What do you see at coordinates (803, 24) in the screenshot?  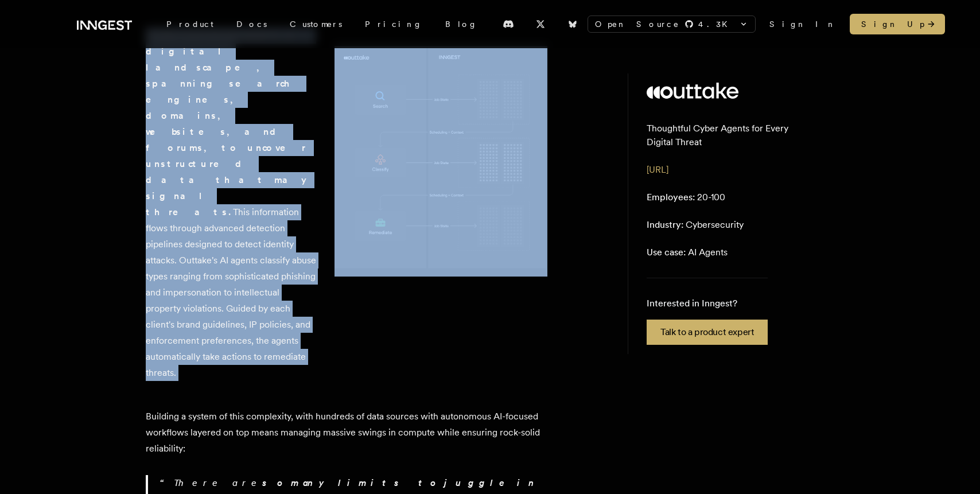 I see `a: Sign In` at bounding box center [803, 24].